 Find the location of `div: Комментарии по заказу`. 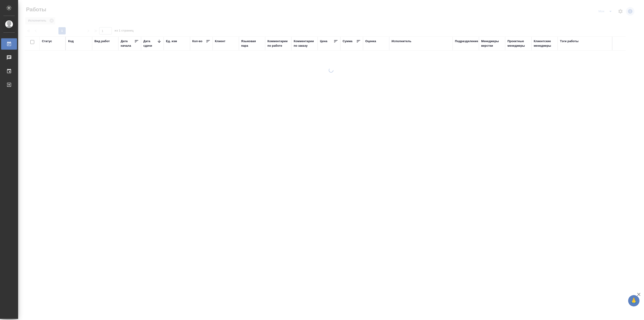

div: Комментарии по заказу is located at coordinates (304, 43).